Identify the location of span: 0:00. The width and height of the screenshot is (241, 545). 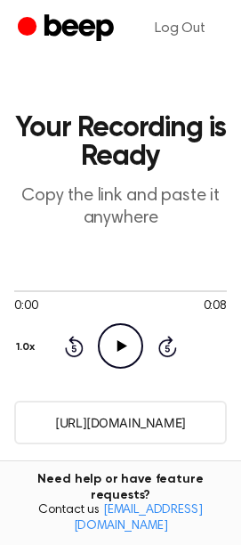
(26, 306).